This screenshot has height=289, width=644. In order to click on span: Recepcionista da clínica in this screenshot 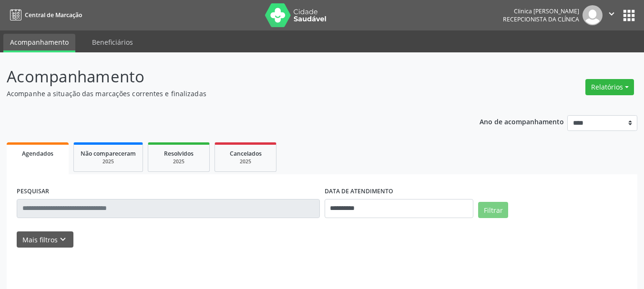, I will do `click(541, 19)`.